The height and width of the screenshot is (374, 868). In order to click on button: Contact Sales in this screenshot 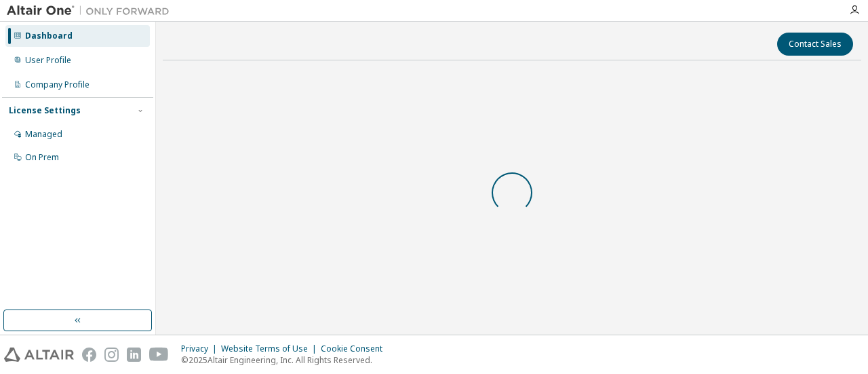, I will do `click(815, 44)`.